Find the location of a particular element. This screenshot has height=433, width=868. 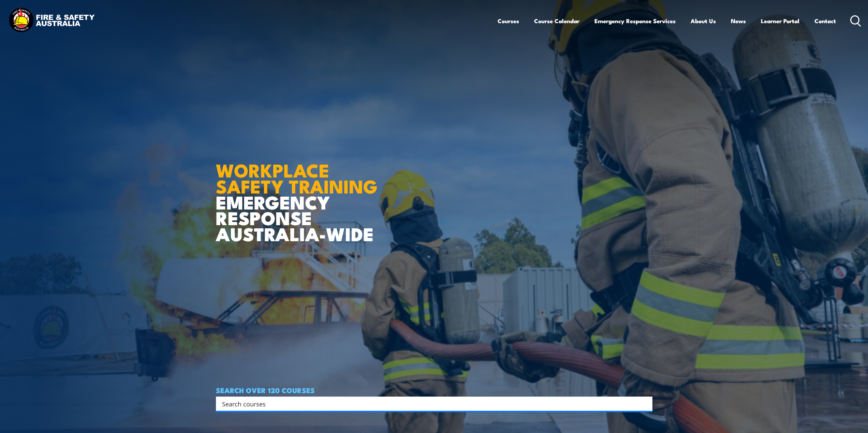

a: Courses is located at coordinates (508, 20).